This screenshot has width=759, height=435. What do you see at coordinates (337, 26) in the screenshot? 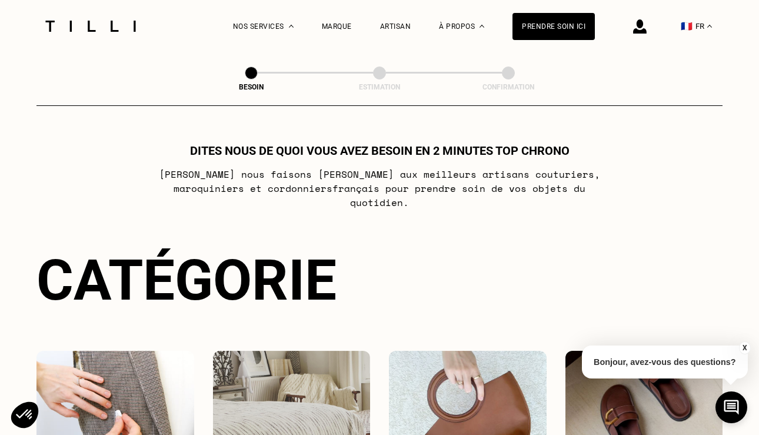
I see `a: Marque` at bounding box center [337, 26].